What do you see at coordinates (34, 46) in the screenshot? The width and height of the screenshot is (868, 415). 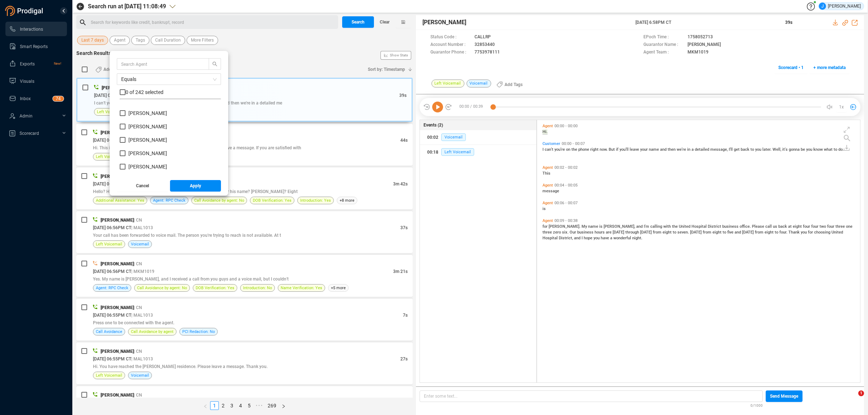 I see `span: Smart Reports` at bounding box center [34, 46].